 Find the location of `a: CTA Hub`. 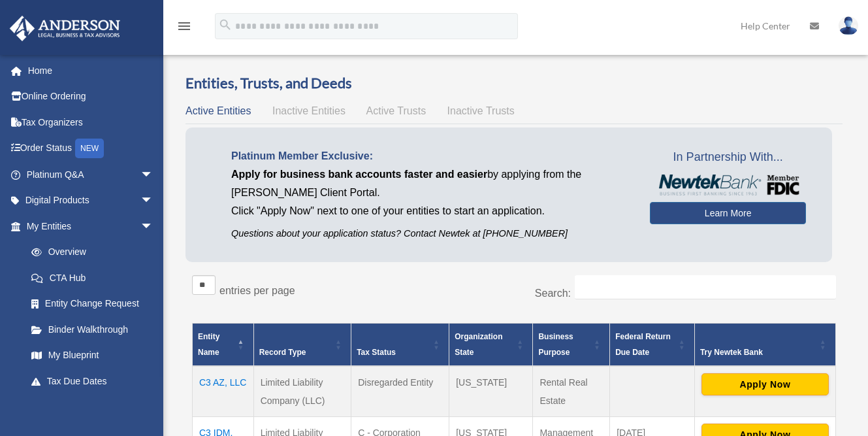

a: CTA Hub is located at coordinates (92, 278).